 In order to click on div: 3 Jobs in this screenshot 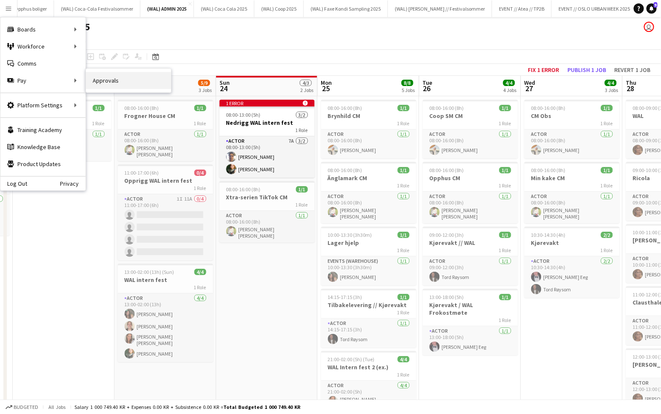, I will do `click(612, 90)`.